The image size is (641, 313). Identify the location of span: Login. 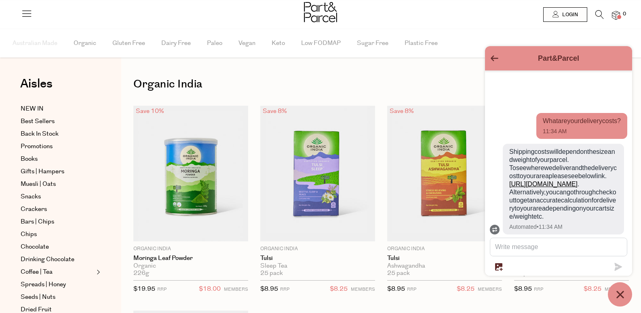
(569, 15).